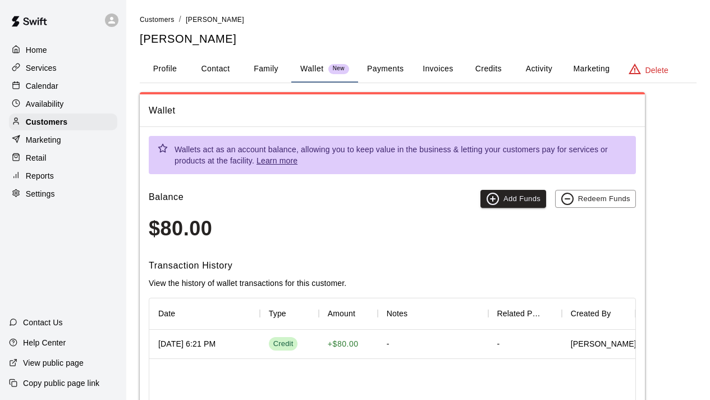  Describe the element at coordinates (385, 69) in the screenshot. I see `button: Payments` at that location.